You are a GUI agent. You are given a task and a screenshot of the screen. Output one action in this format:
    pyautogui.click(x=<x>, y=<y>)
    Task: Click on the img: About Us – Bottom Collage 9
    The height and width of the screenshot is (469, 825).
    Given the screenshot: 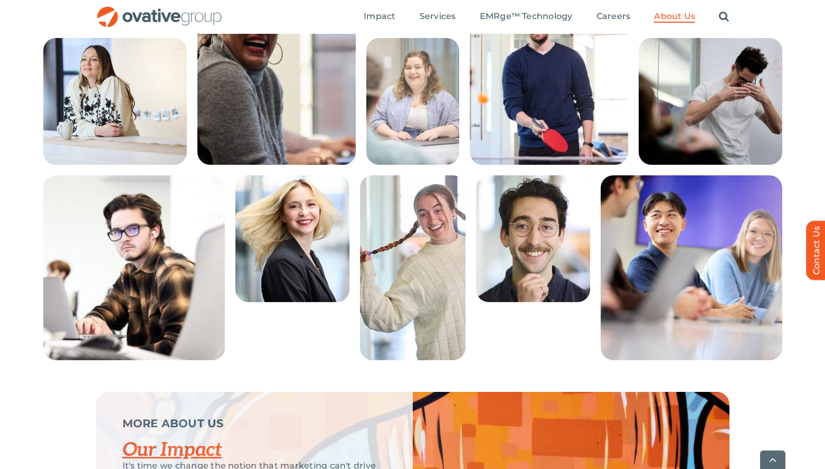 What is the action you would take?
    pyautogui.click(x=533, y=239)
    